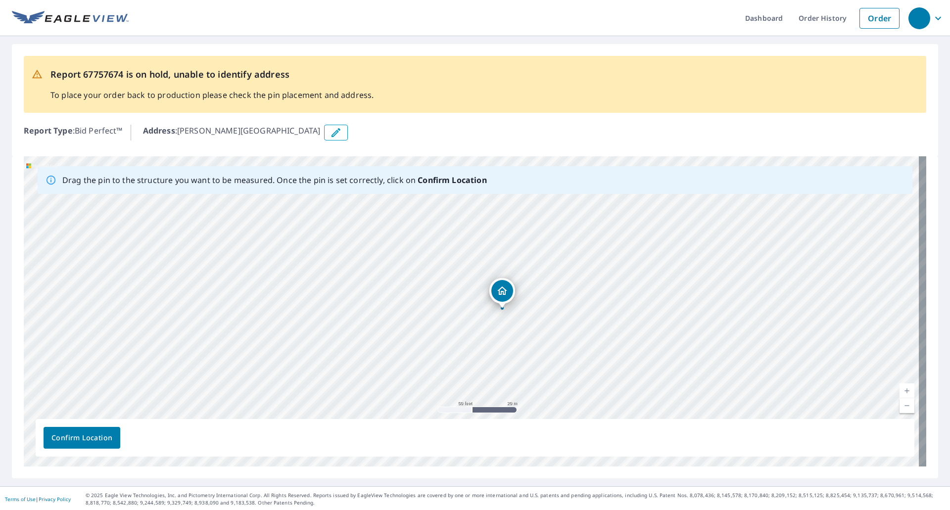  Describe the element at coordinates (275, 180) in the screenshot. I see `p: Drag the pin to the structure you want to be measured. Once the pin is set correctly, click on` at that location.